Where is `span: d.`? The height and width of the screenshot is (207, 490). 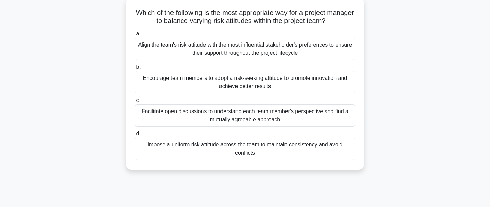
span: d. is located at coordinates (138, 133).